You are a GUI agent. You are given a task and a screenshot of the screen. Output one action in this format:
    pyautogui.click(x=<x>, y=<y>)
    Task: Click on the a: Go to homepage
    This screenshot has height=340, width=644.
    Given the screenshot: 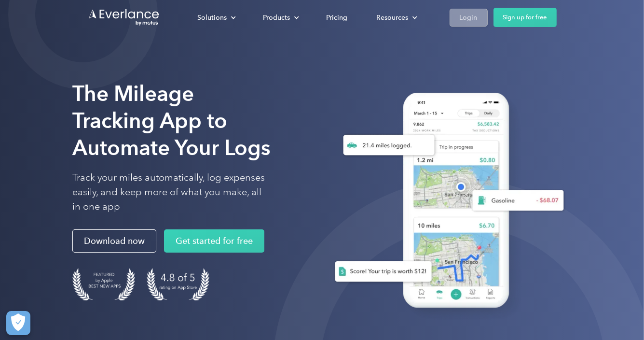 What is the action you would take?
    pyautogui.click(x=124, y=18)
    